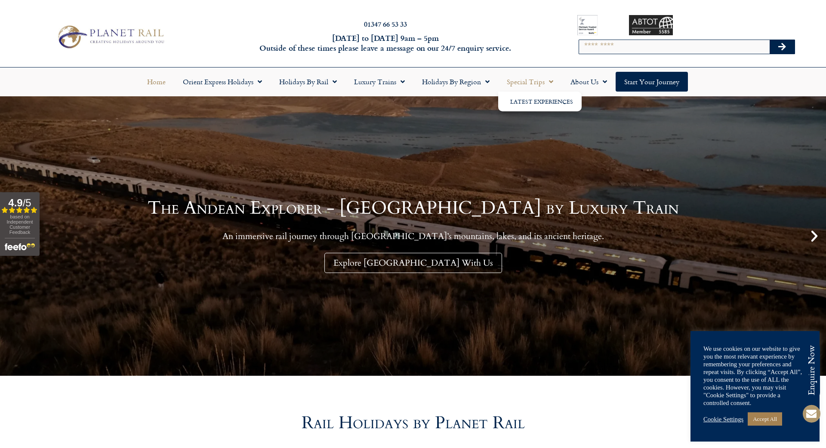 This screenshot has height=448, width=826. What do you see at coordinates (530, 82) in the screenshot?
I see `a: Special Trips` at bounding box center [530, 82].